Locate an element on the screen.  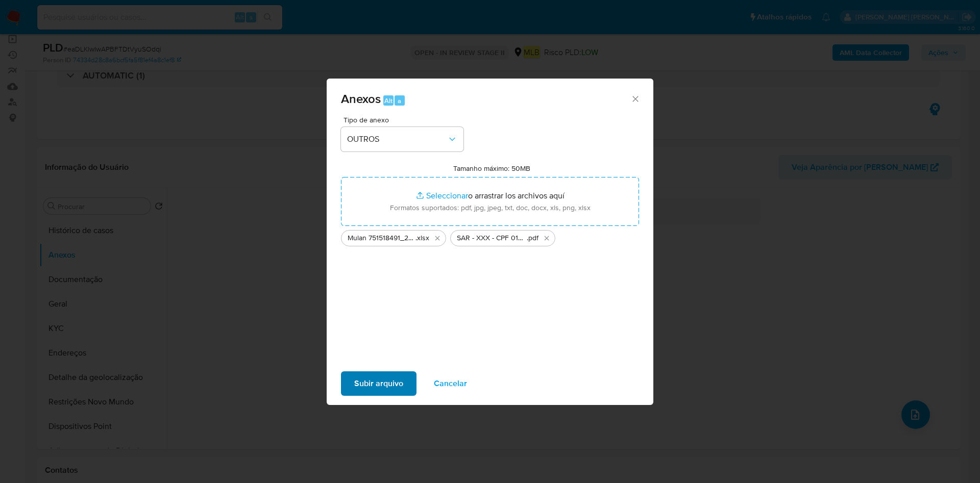
ul: Archivos seleccionados is located at coordinates (490, 236).